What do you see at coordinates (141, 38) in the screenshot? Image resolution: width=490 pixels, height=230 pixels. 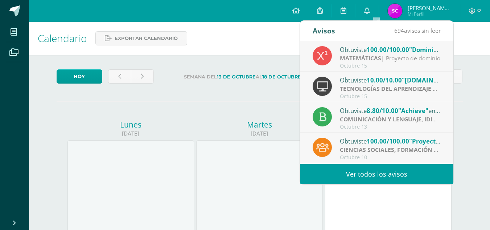 I see `a: Exportar calendario` at bounding box center [141, 38].